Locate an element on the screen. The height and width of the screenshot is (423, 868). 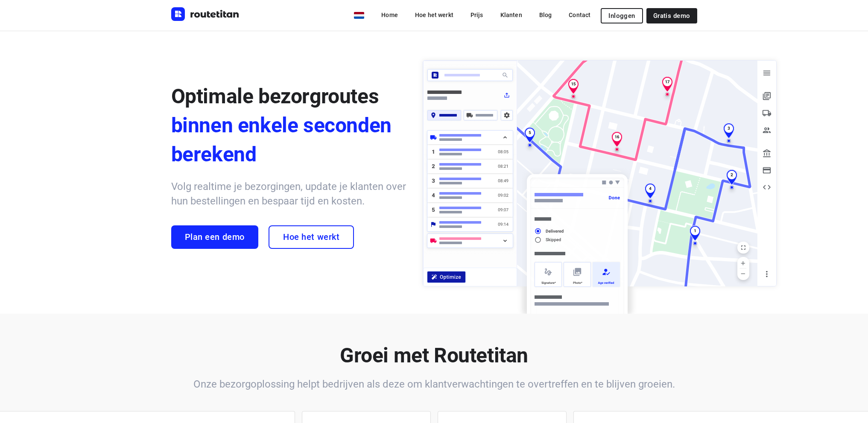
h6: Volg realtime je bezorgingen, update je klanten over hun bestellingen en bespaar tijd en kosten. is located at coordinates (289, 194).